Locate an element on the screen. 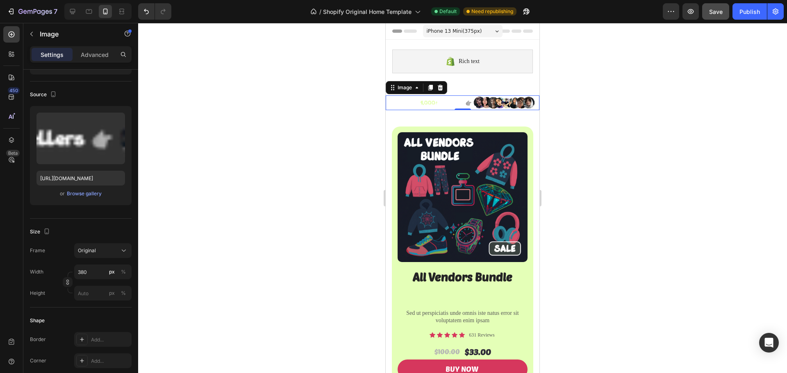 The height and width of the screenshot is (373, 787). div: 450 is located at coordinates (14, 91).